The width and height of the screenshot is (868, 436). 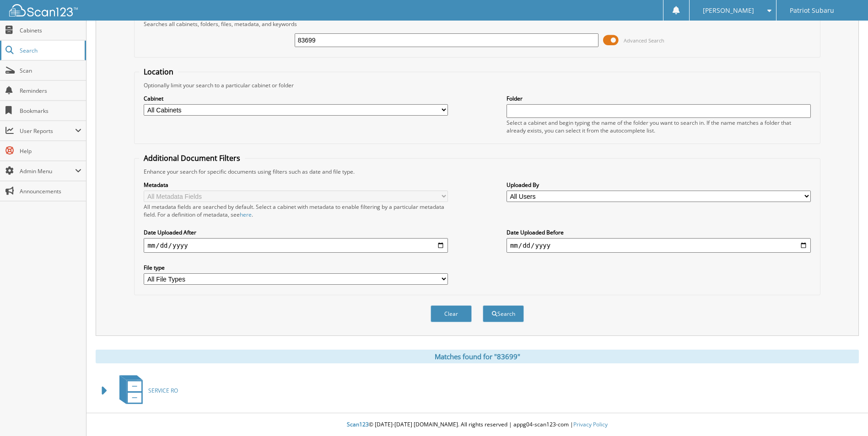 What do you see at coordinates (50, 111) in the screenshot?
I see `span: Bookmarks` at bounding box center [50, 111].